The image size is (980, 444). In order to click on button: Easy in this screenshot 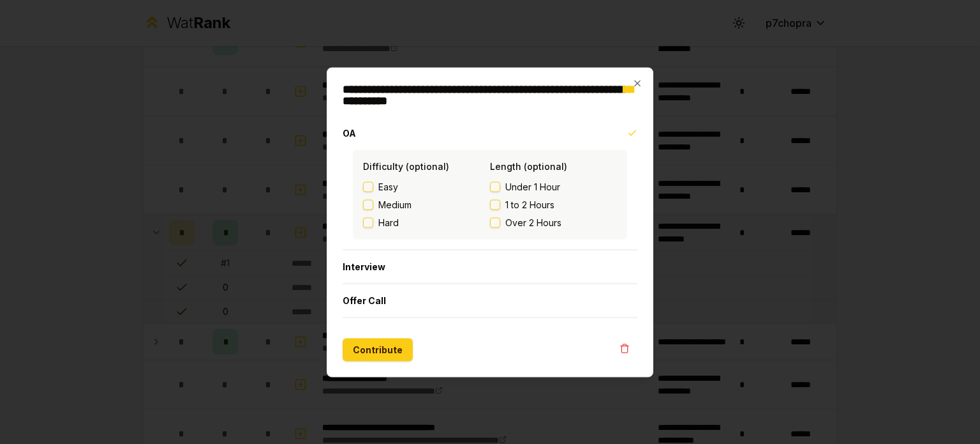, I will do `click(368, 187)`.